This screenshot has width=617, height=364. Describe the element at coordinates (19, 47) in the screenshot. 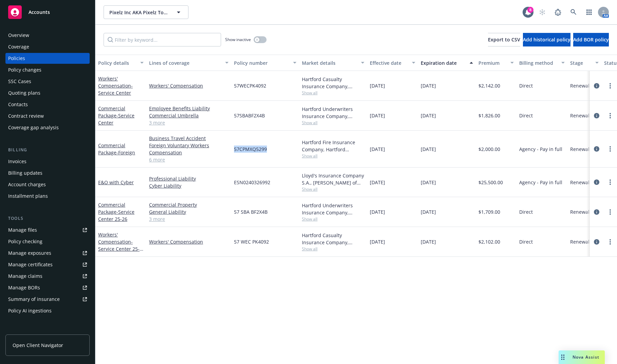

I see `div: Coverage` at that location.